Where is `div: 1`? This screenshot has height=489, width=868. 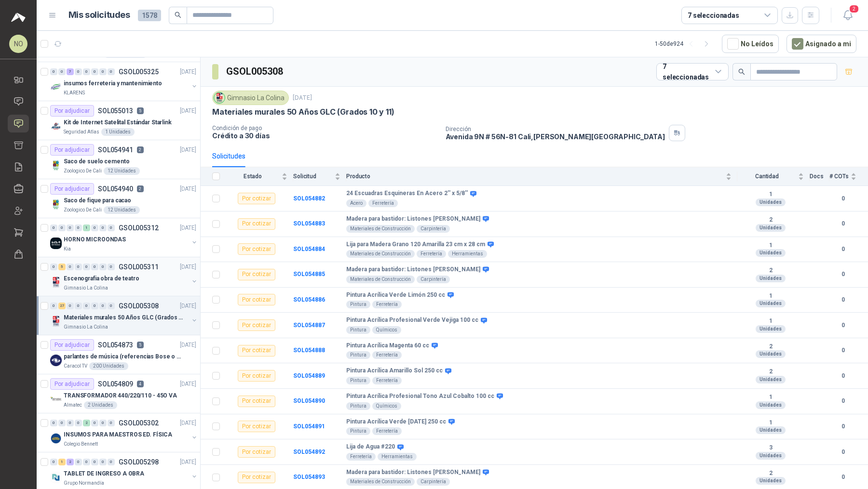 div: 1 is located at coordinates (86, 228).